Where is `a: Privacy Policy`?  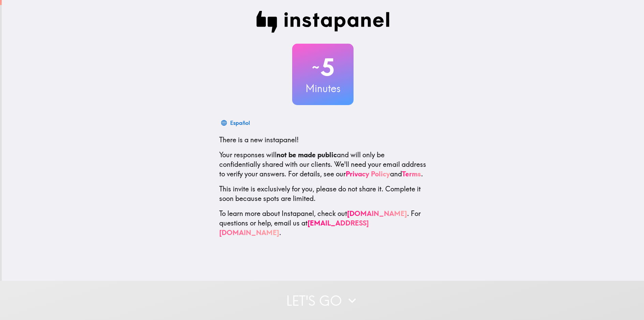
a: Privacy Policy is located at coordinates (368, 173).